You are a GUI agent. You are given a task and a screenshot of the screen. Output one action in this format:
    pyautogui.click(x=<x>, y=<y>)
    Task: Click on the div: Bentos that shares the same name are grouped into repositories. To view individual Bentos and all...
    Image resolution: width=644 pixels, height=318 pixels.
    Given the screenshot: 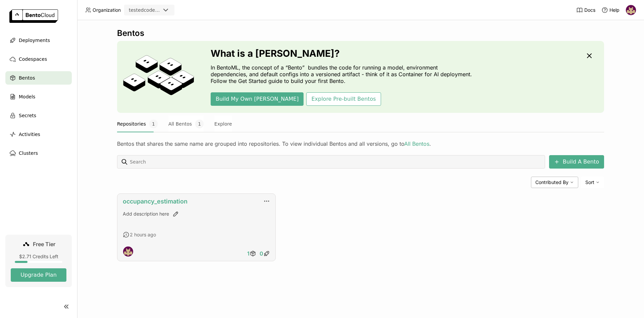 What is the action you would take?
    pyautogui.click(x=361, y=144)
    